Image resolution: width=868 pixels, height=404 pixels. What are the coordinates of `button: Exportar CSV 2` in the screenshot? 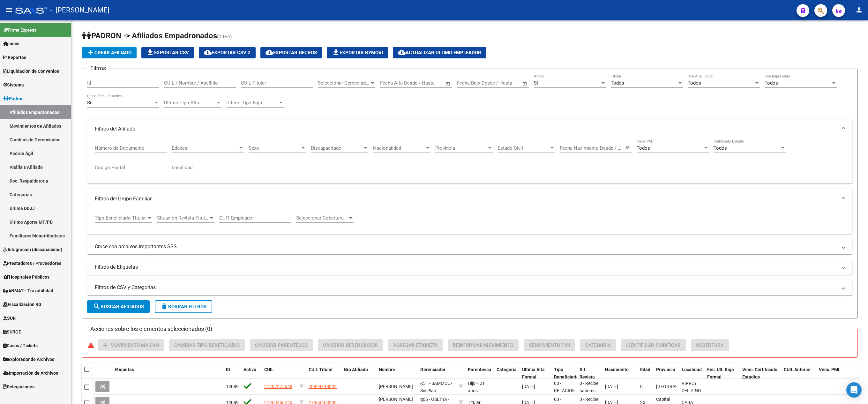 It's located at (227, 52).